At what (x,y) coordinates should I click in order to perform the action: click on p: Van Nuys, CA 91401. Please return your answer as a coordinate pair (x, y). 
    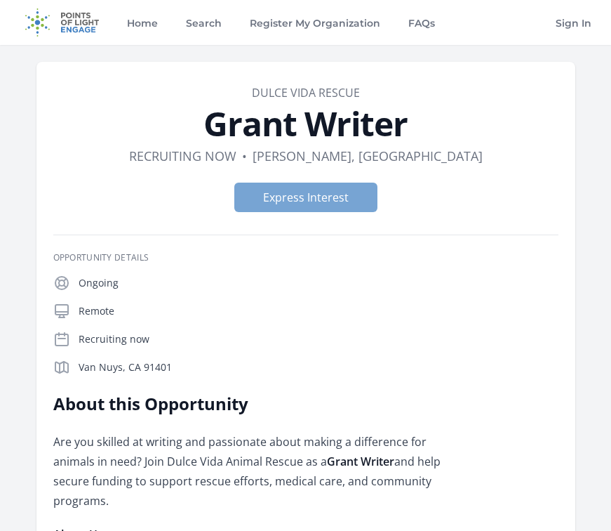
    Looking at the image, I should click on (319, 367).